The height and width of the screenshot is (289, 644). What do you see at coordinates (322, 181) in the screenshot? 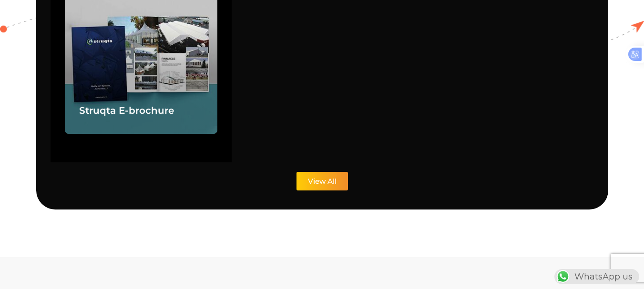
I see `a: View All` at bounding box center [322, 181].